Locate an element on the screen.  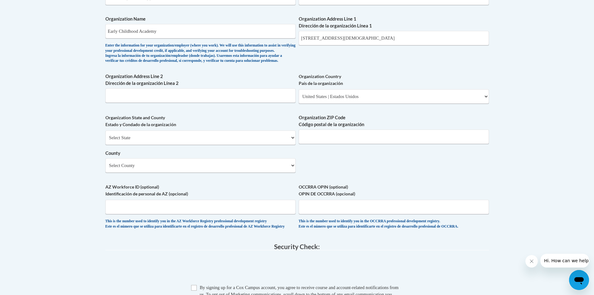
label: Organization Country País de la organización is located at coordinates (394, 80).